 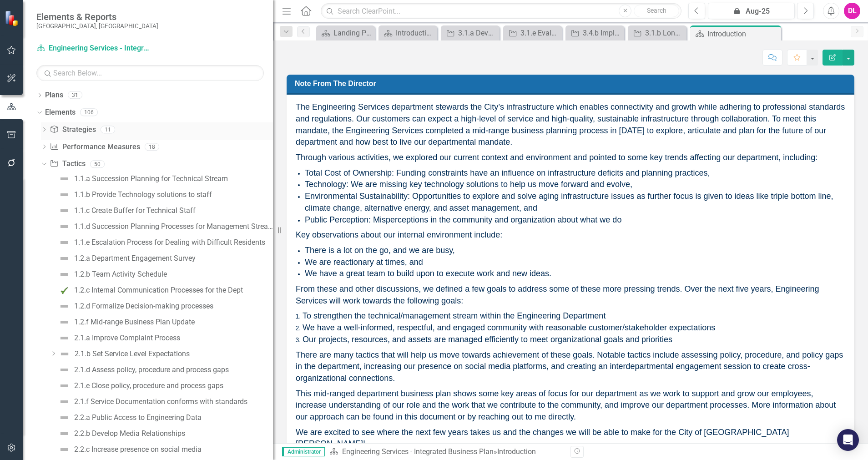 I want to click on input: Search ClearPoint..., so click(x=501, y=11).